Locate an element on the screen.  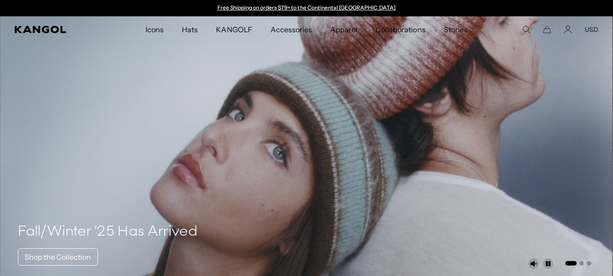
slideshow-component: Announcement bar is located at coordinates (306, 8).